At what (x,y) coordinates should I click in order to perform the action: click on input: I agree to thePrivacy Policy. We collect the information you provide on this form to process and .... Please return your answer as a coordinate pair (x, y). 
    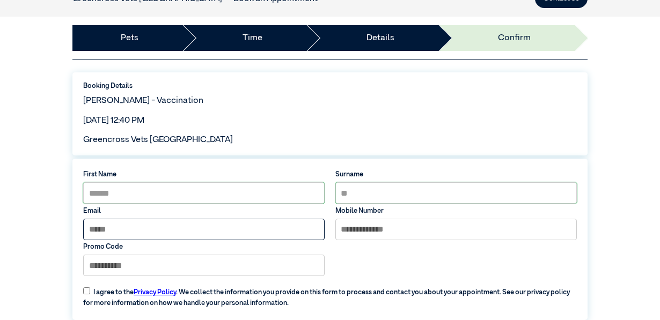
    Looking at the image, I should click on (86, 291).